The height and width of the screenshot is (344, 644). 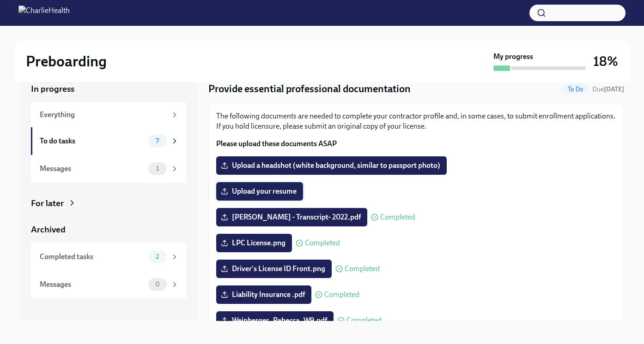 I want to click on span: 7, so click(x=157, y=140).